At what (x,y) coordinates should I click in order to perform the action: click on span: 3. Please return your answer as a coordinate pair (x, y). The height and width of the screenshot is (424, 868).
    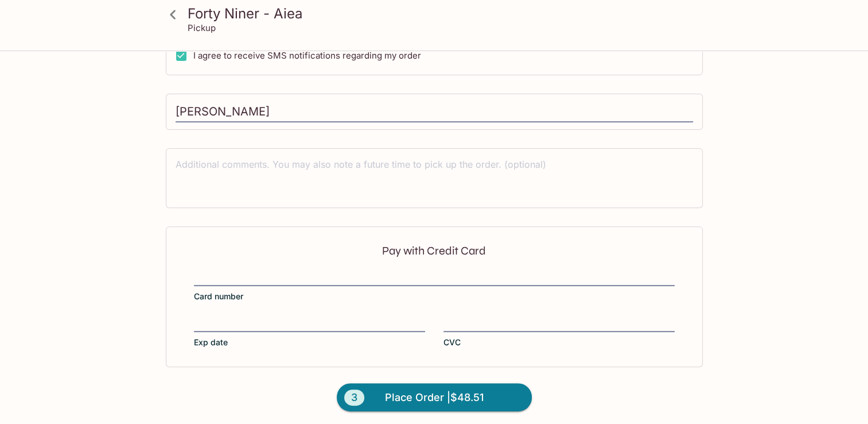
    Looking at the image, I should click on (354, 398).